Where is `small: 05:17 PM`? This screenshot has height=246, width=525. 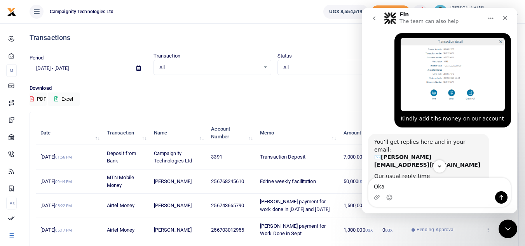
small: 05:17 PM is located at coordinates (64, 230).